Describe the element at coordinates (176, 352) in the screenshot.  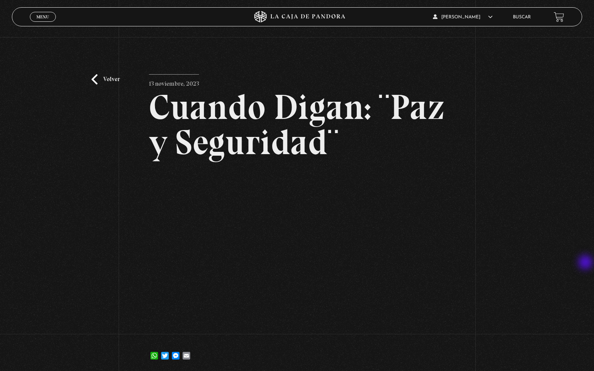
I see `a: Messenger` at that location.